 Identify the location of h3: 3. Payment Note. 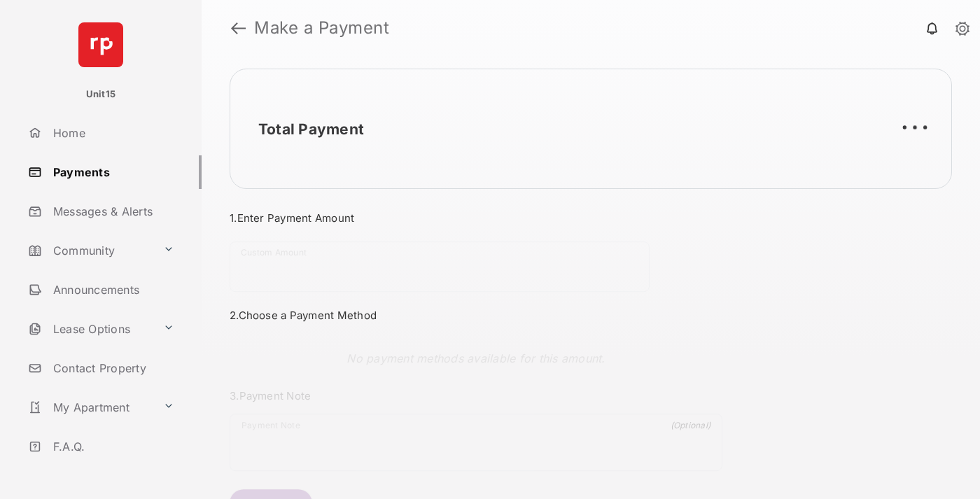
(476, 396).